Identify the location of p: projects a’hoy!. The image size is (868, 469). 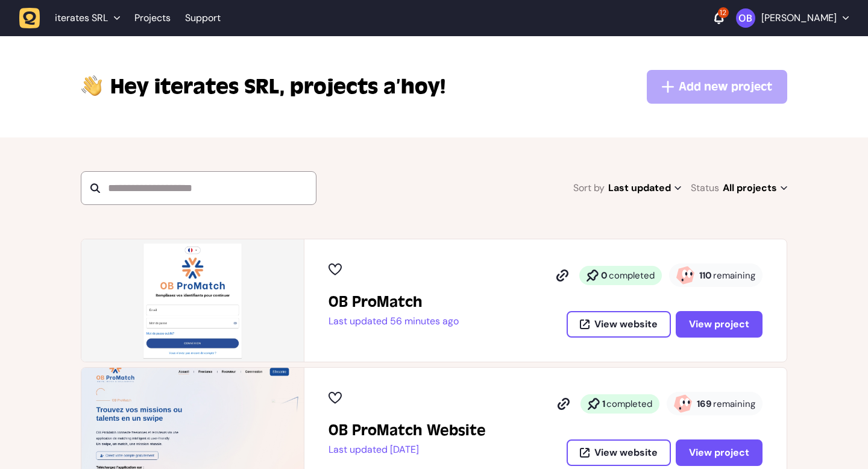
(278, 87).